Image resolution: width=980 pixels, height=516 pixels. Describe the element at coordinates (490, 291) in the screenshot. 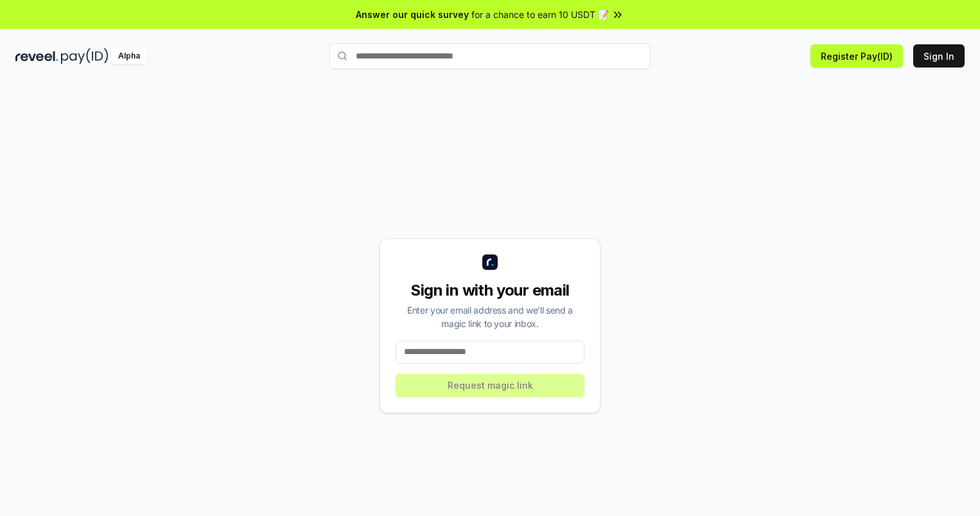

I see `div: Sign in with your email` at that location.